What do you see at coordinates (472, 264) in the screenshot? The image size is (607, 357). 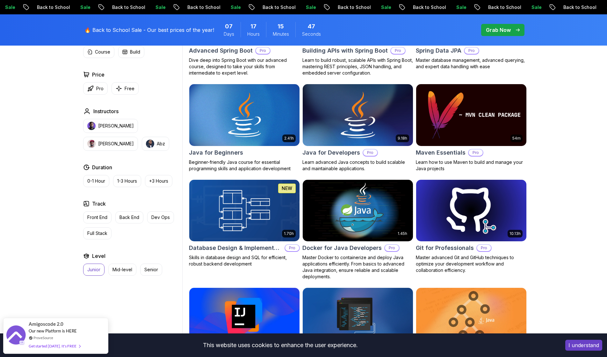 I see `p: Master advanced Git and GitHub techniques to optimize your development workflow and collaboration...` at bounding box center [472, 264].